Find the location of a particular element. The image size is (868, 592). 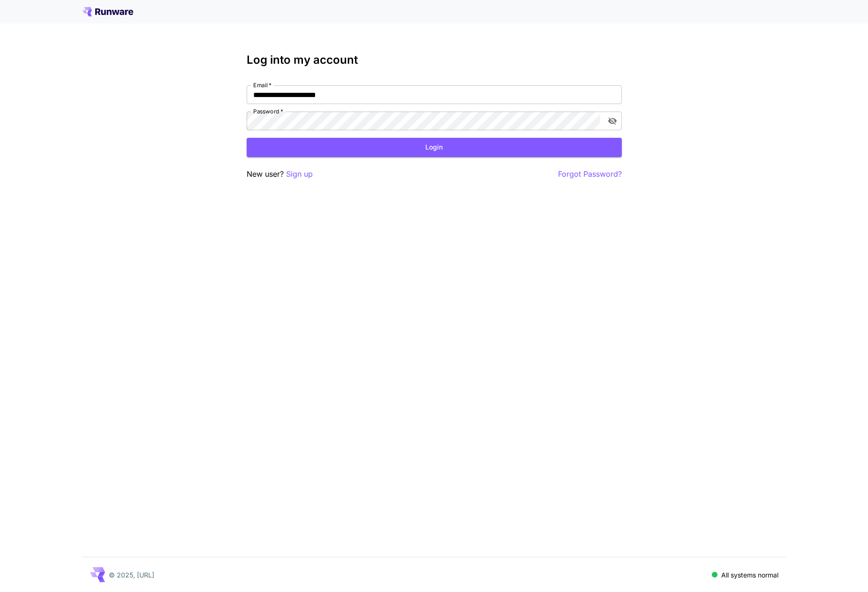

button: toggle password visibility is located at coordinates (613, 121).